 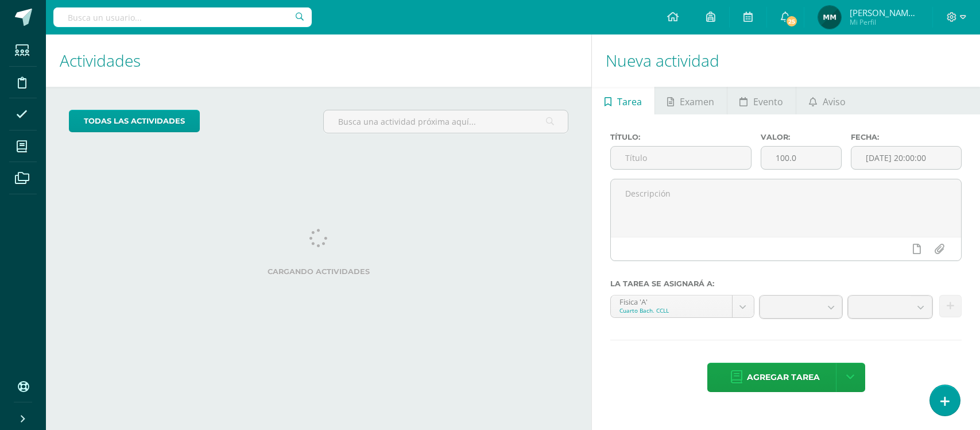 I want to click on span: 25, so click(x=792, y=22).